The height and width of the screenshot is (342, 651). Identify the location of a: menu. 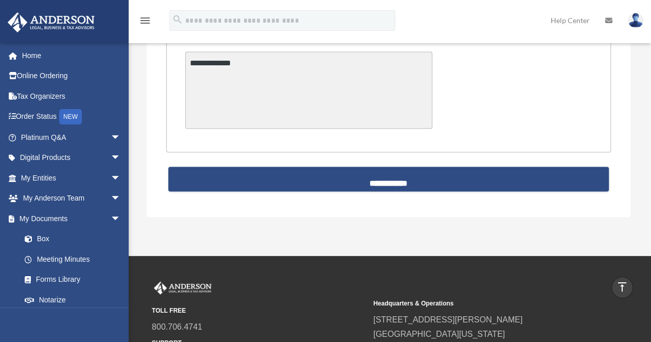
(145, 22).